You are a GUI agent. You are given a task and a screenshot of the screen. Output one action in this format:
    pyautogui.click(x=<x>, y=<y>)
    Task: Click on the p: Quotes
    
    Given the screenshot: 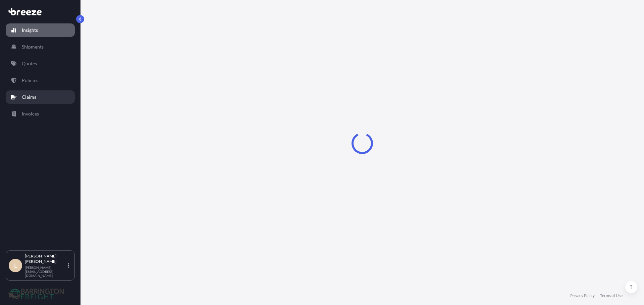 What is the action you would take?
    pyautogui.click(x=29, y=64)
    